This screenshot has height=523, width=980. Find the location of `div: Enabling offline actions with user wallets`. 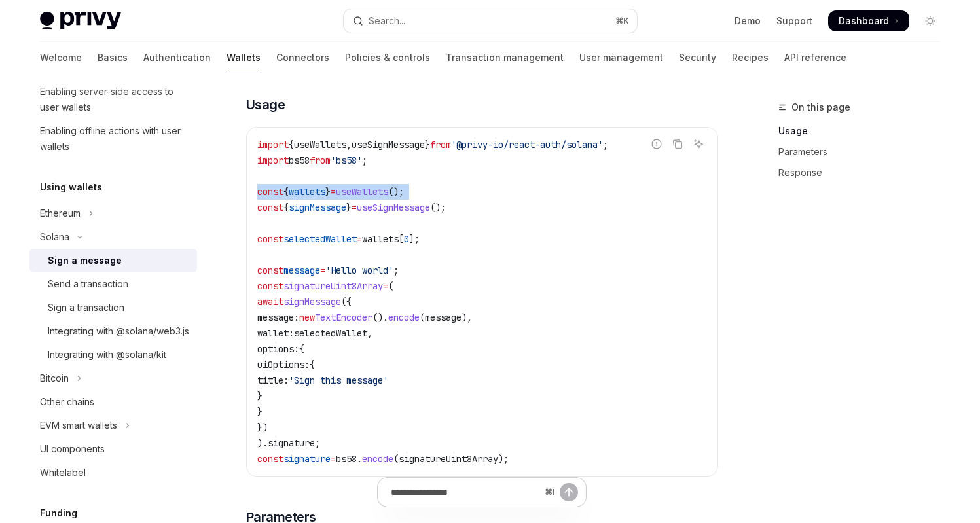

div: Enabling offline actions with user wallets is located at coordinates (115, 139).